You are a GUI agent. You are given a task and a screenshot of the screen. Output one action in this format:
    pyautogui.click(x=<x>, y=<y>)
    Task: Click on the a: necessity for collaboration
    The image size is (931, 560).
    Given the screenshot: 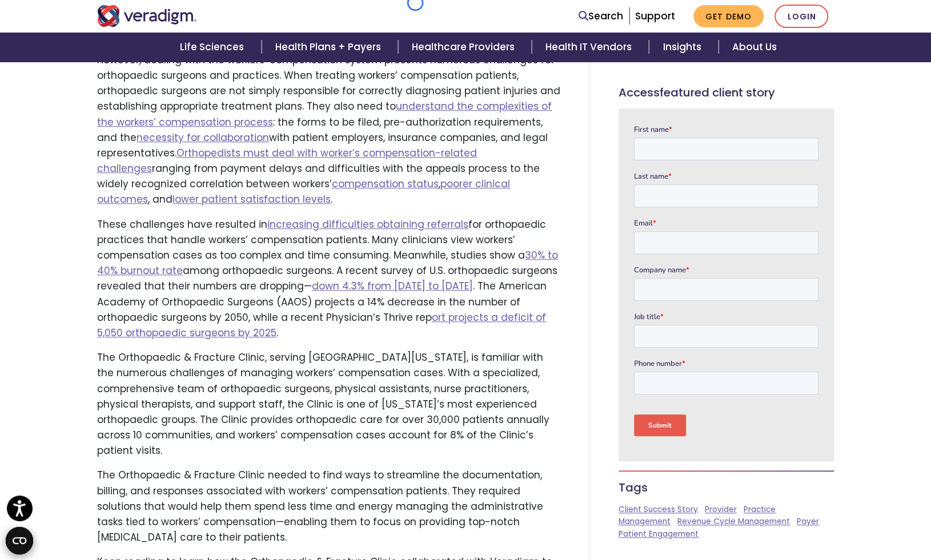 What is the action you would take?
    pyautogui.click(x=203, y=138)
    